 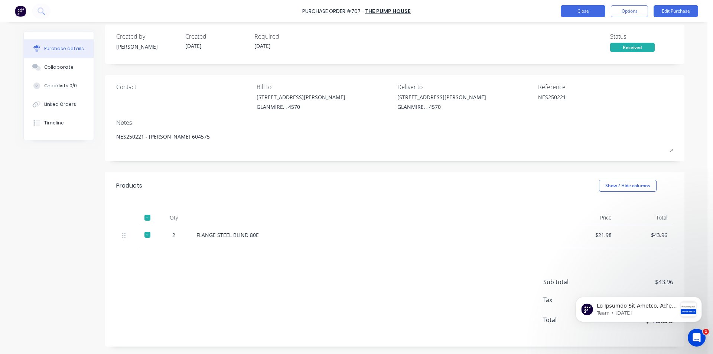 What do you see at coordinates (72, 31) in the screenshot?
I see `p: Message from Team, sent 3w ago` at bounding box center [72, 31].